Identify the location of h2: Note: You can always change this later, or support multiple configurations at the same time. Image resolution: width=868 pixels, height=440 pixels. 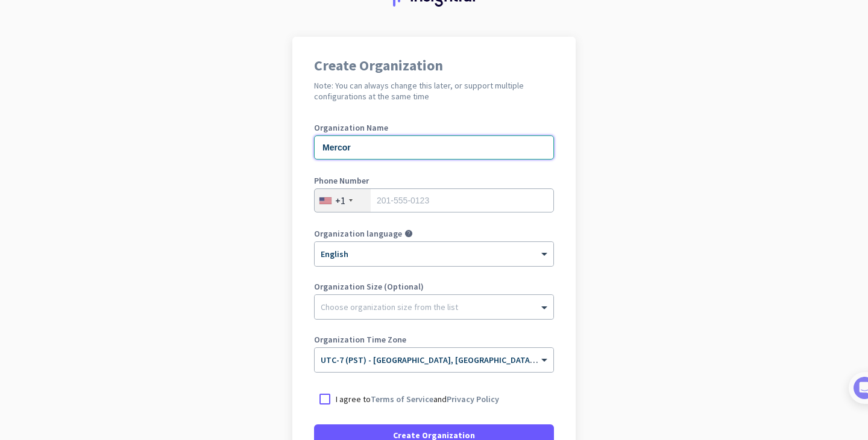
(434, 91).